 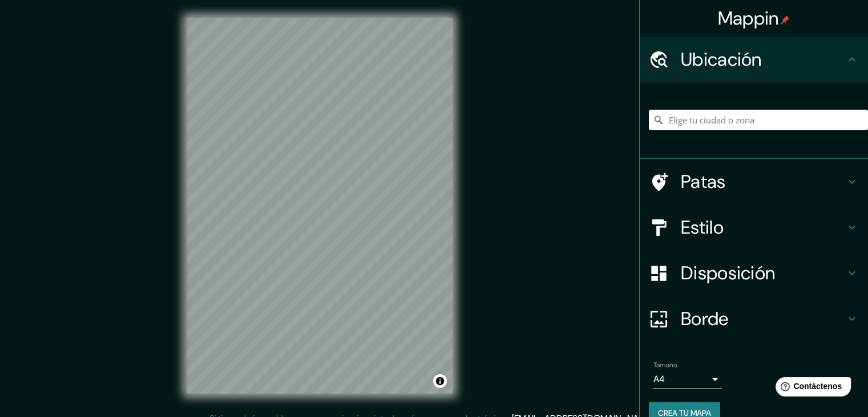 What do you see at coordinates (703, 182) in the screenshot?
I see `font: Patas` at bounding box center [703, 182].